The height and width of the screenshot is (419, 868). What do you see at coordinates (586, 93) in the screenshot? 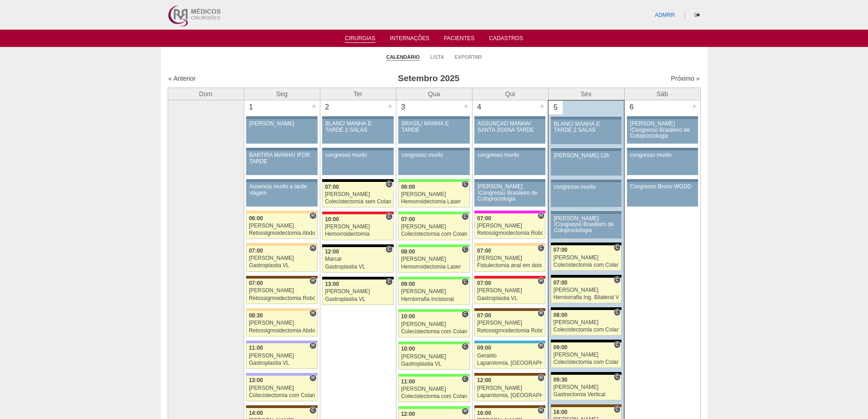
I see `th: Sex` at bounding box center [586, 93].